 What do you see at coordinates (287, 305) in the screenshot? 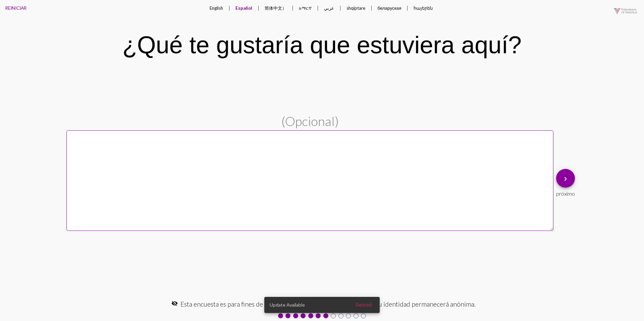
I see `span: Update Available` at bounding box center [287, 305].